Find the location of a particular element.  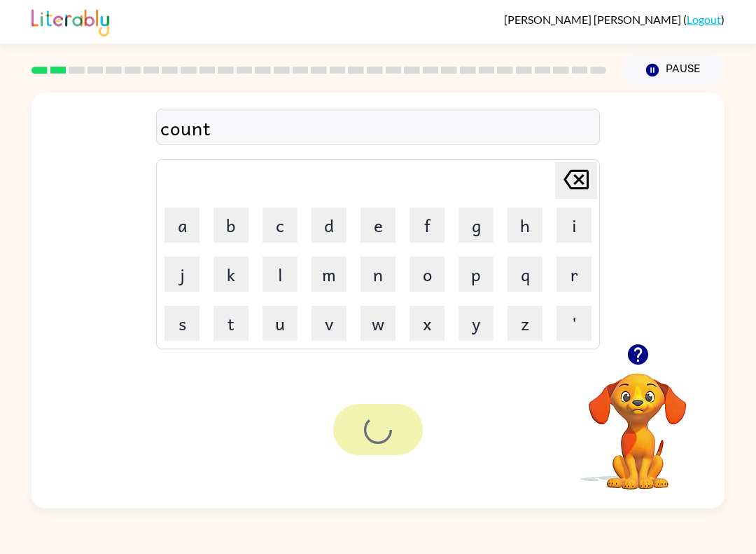

a: Logout is located at coordinates (704, 19).